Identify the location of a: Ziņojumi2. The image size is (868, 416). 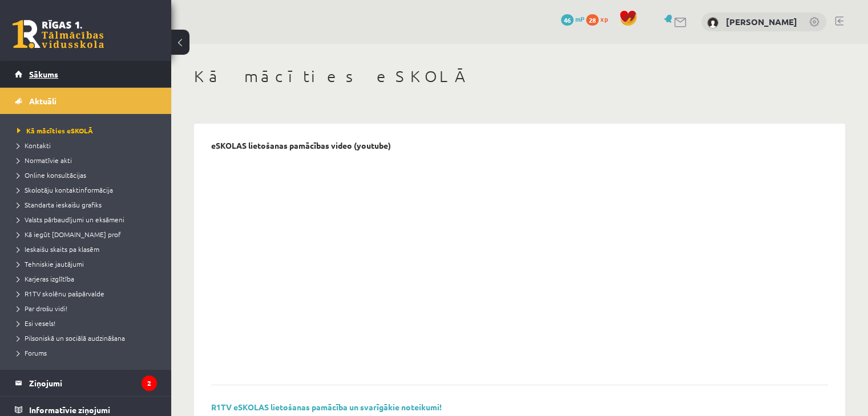
(86, 383).